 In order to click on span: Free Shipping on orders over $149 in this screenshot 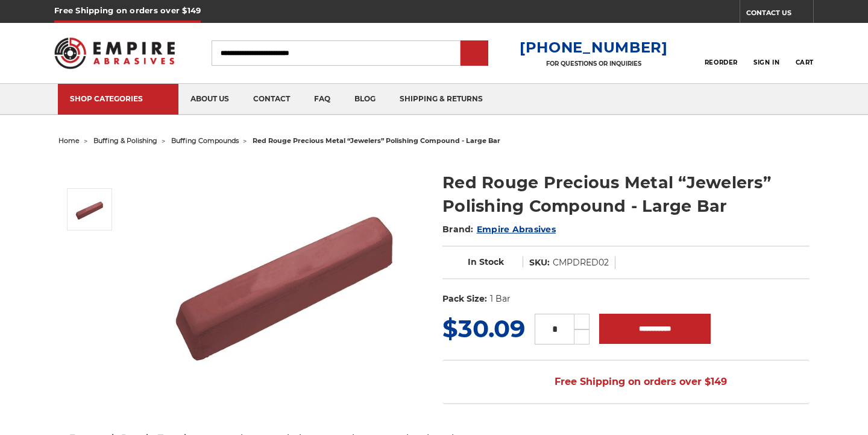, I will do `click(627, 382)`.